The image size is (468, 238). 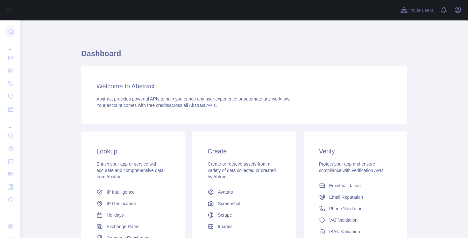 I want to click on span: Abstract provides powerful APIs to help you enrich any user experience or automate any workflow., so click(x=193, y=99).